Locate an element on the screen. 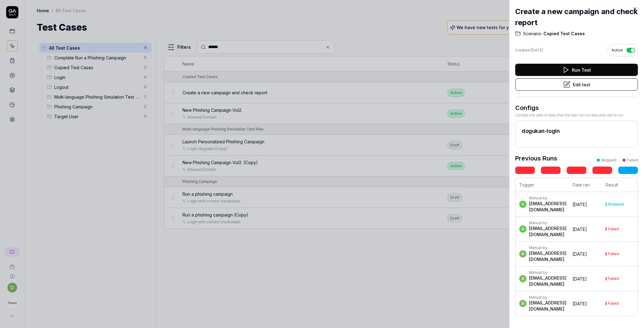  span: Scenario: is located at coordinates (533, 34).